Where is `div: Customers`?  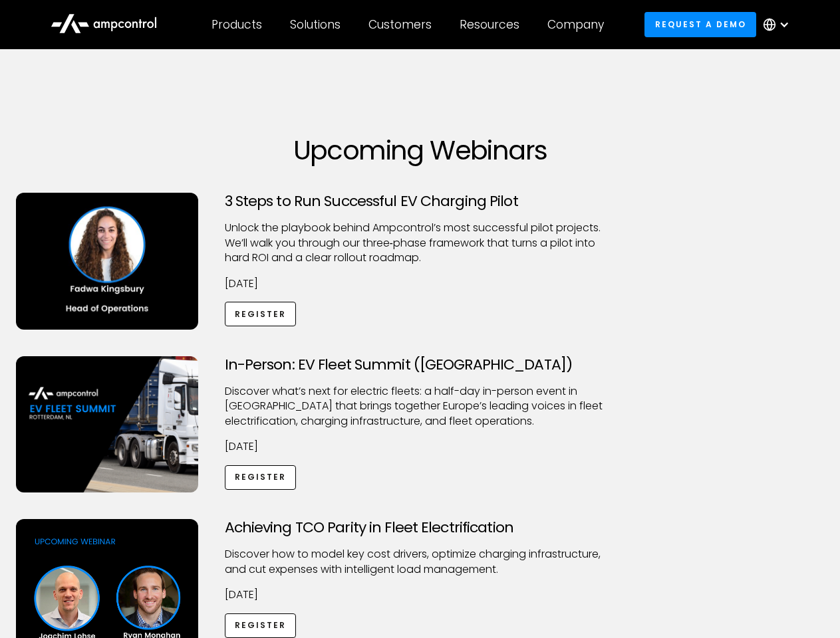 div: Customers is located at coordinates (399, 25).